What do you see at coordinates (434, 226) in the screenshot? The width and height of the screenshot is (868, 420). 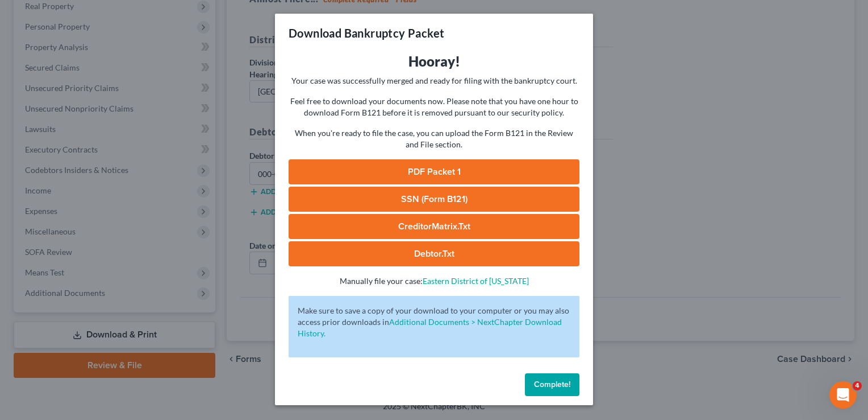 I see `a: CreditorMatrix.txt` at bounding box center [434, 226].